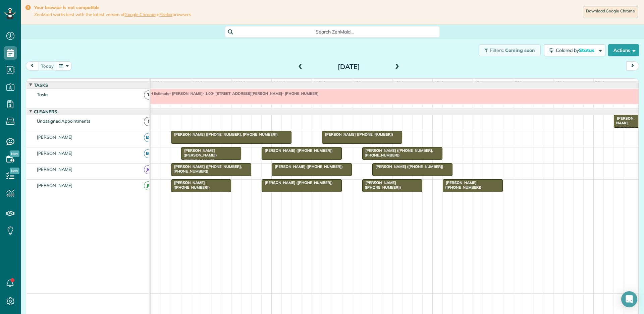 This screenshot has height=314, width=644. I want to click on span: JR, so click(148, 186).